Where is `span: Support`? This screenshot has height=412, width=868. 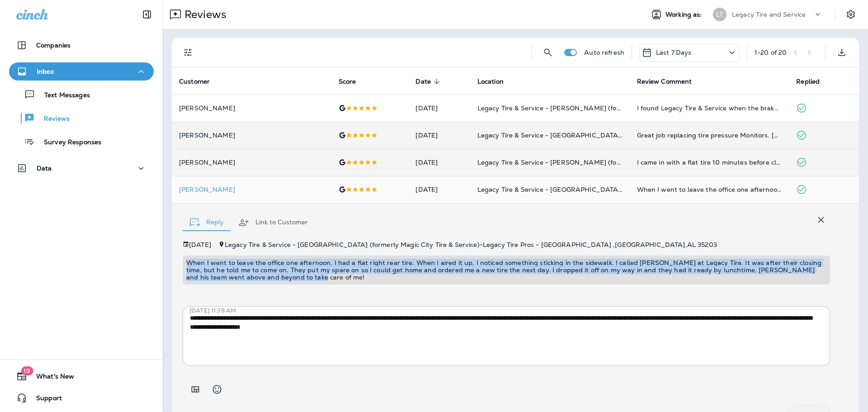
span: Support is located at coordinates (44, 400).